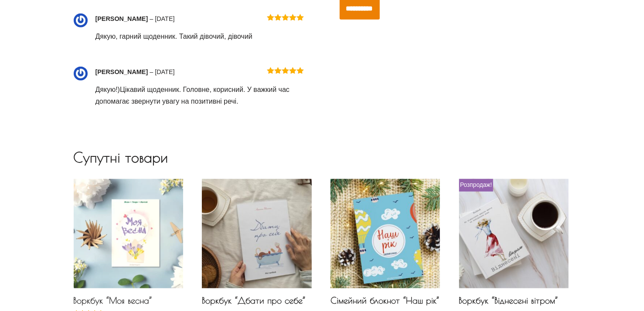 This screenshot has width=644, height=311. Describe the element at coordinates (256, 303) in the screenshot. I see `h2: Воркбук “Дбати про себе”` at that location.